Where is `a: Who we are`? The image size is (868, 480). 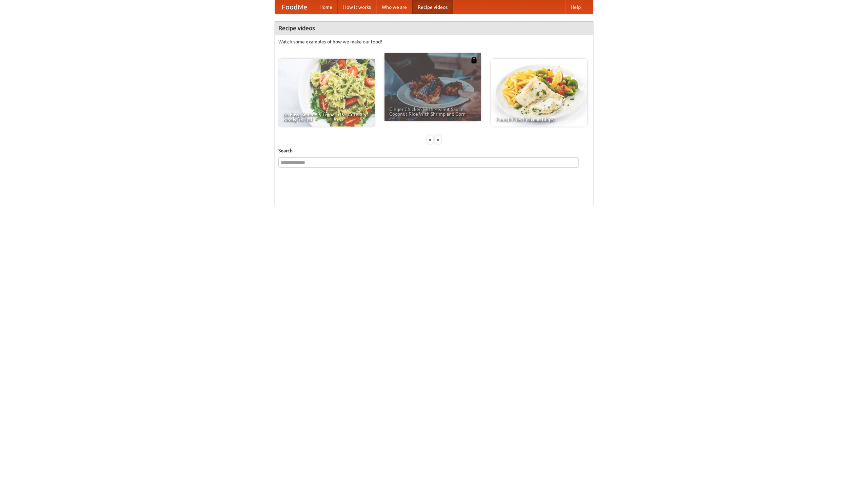 a: Who we are is located at coordinates (394, 7).